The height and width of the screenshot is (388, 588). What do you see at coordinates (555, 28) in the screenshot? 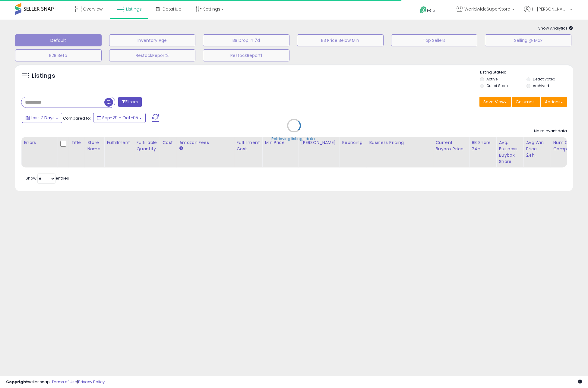
I see `span: Show Analytics` at bounding box center [555, 28].